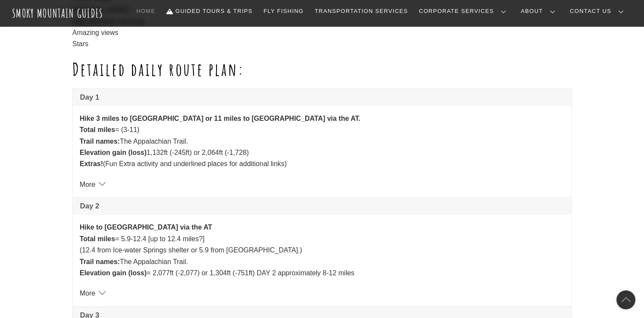 The width and height of the screenshot is (644, 318). What do you see at coordinates (322, 206) in the screenshot?
I see `a: Day 2` at bounding box center [322, 206].